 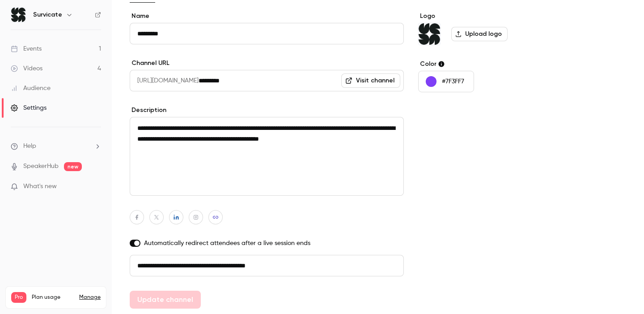 What do you see at coordinates (90, 297) in the screenshot?
I see `a: Manage` at bounding box center [90, 297].